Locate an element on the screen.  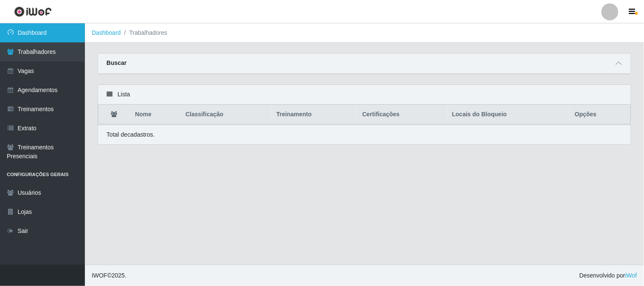
span: IWOF is located at coordinates (99, 275).